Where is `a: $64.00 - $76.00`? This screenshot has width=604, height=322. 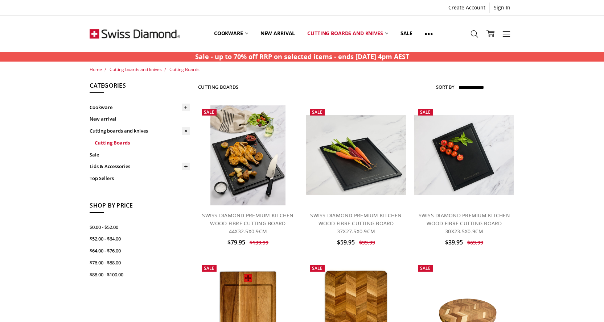 a: $64.00 - $76.00 is located at coordinates (140, 251).